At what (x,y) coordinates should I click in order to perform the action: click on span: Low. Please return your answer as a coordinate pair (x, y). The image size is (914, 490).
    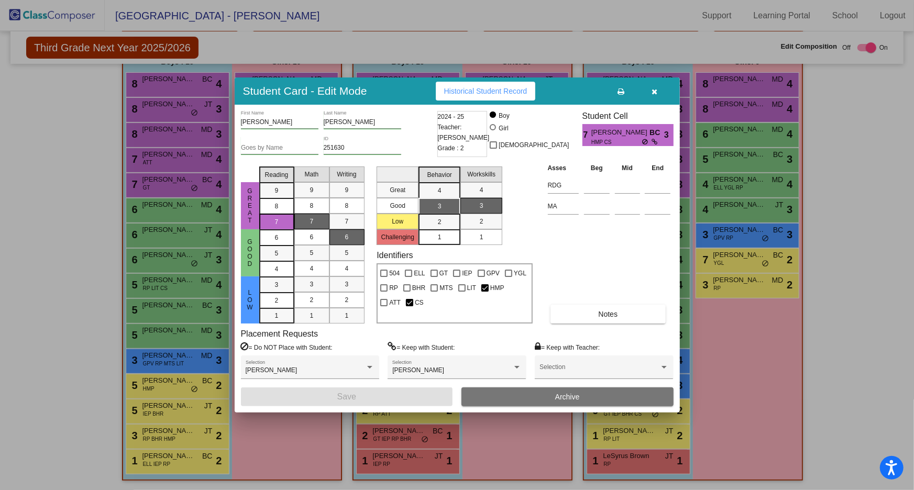
    Looking at the image, I should click on (250, 300).